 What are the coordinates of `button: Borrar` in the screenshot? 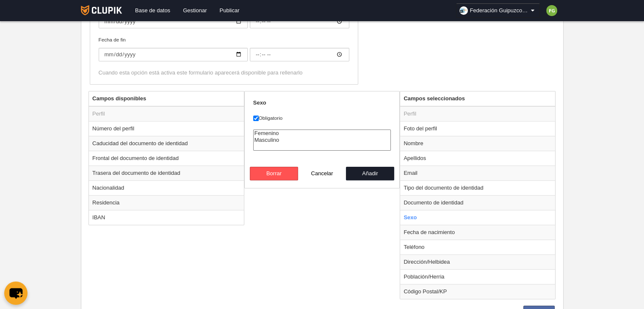 It's located at (274, 173).